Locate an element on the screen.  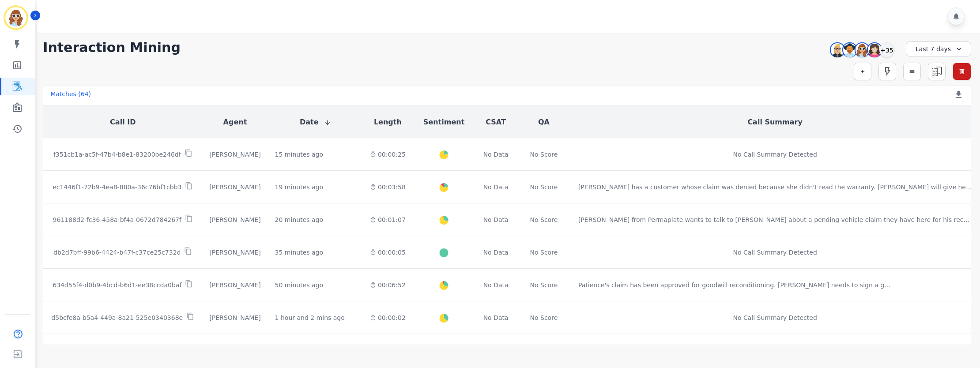
button: Call Summary is located at coordinates (775, 122).